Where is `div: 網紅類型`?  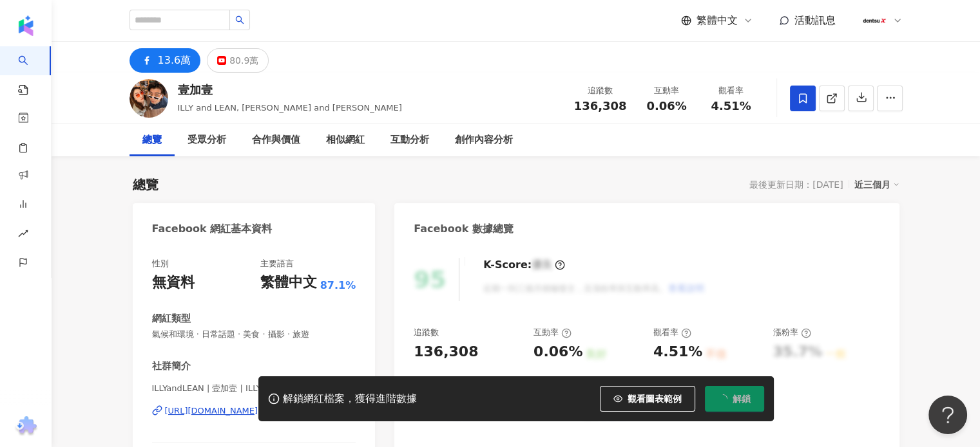 div: 網紅類型 is located at coordinates (171, 319).